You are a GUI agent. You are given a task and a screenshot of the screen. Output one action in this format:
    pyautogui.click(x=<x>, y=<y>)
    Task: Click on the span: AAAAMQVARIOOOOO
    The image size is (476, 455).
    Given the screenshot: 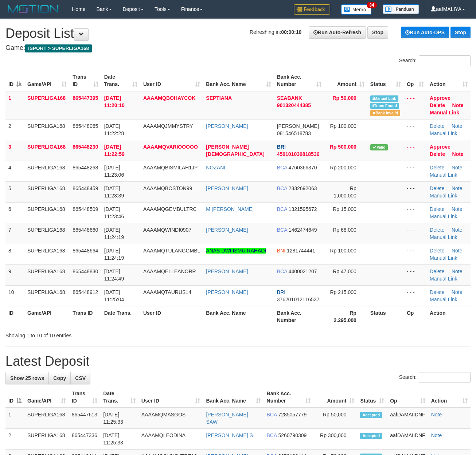 What is the action you would take?
    pyautogui.click(x=171, y=147)
    